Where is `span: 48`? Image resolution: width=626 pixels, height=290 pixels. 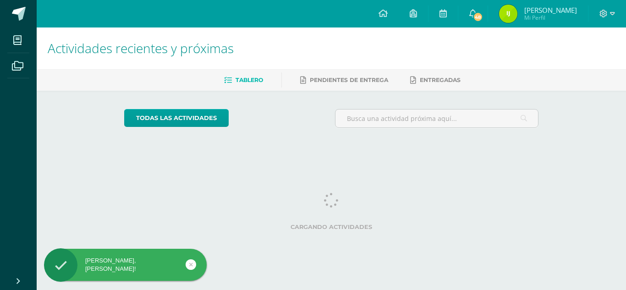 span: 48 is located at coordinates (478, 17).